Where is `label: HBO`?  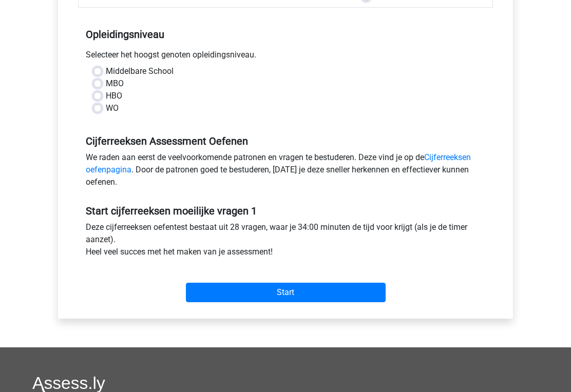 label: HBO is located at coordinates (114, 96).